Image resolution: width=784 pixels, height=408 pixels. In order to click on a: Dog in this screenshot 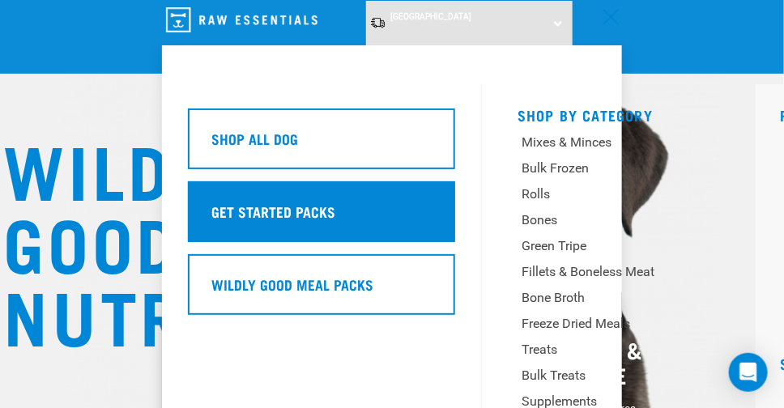, I will do `click(173, 67)`.